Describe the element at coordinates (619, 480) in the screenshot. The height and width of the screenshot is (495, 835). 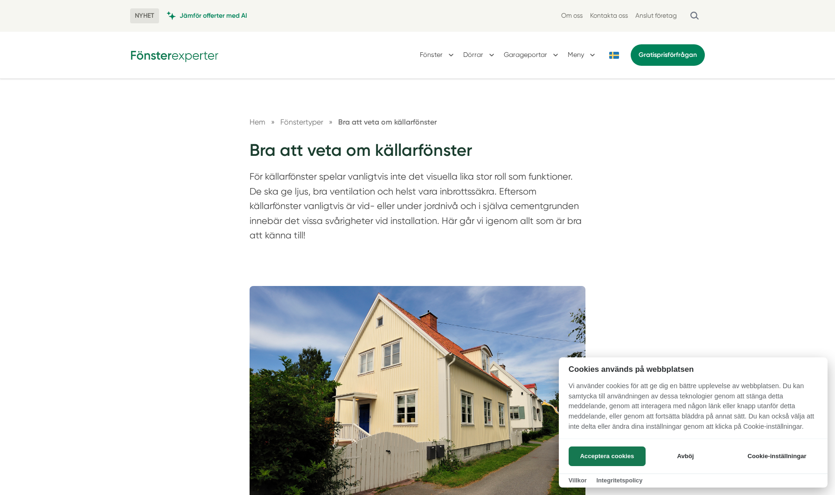
I see `a: Integritetspolicy` at that location.